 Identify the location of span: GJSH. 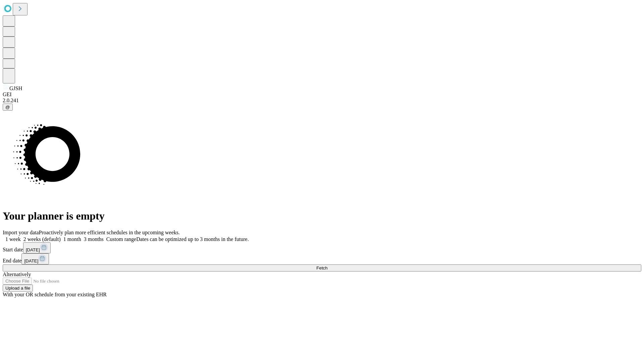
(16, 88).